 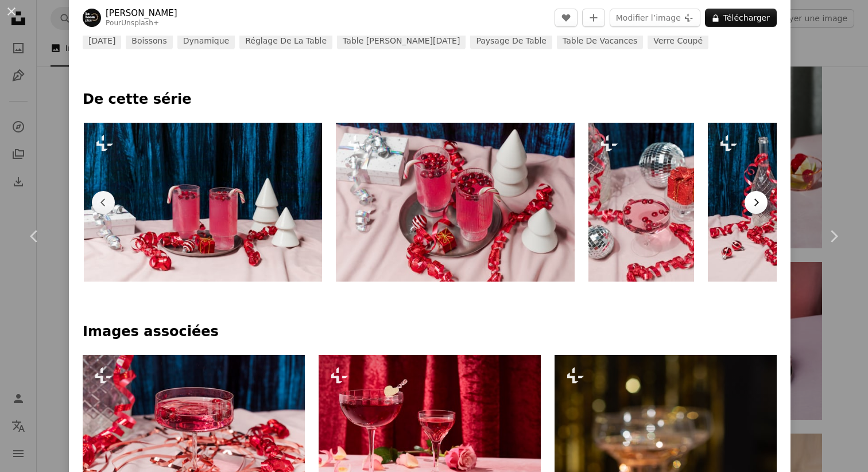 I want to click on a: Dynamique, so click(x=206, y=41).